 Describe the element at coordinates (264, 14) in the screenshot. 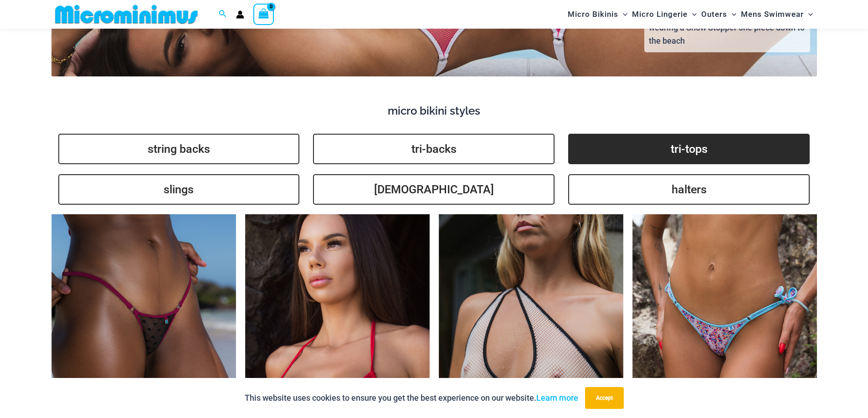

I see `a: View Shopping Cart, empty` at that location.